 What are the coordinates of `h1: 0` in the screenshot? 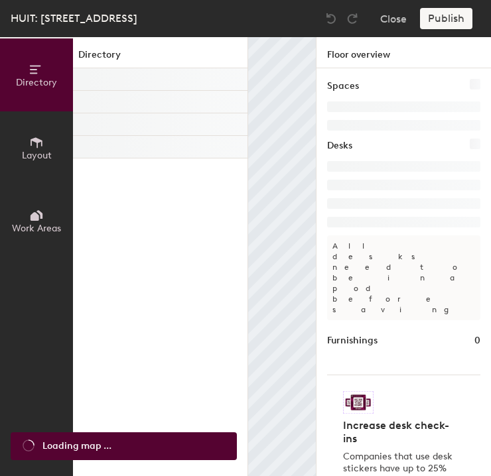 It's located at (477, 341).